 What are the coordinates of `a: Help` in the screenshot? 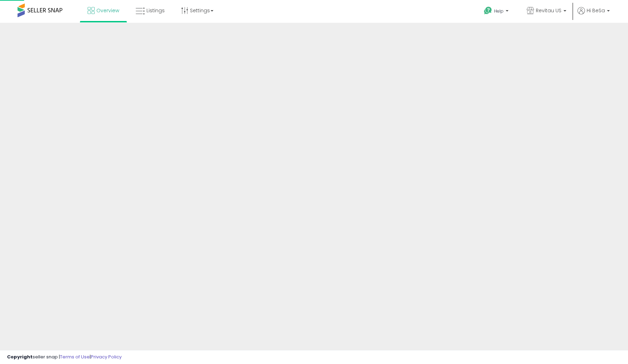 It's located at (497, 12).